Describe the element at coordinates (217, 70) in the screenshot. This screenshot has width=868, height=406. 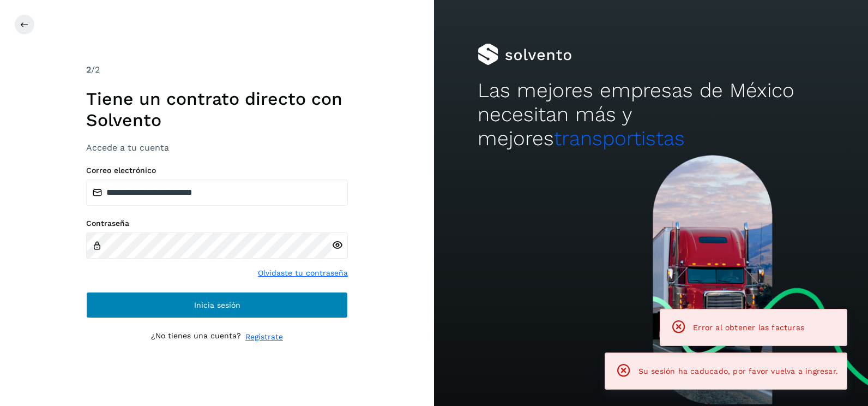
I see `div: /2` at that location.